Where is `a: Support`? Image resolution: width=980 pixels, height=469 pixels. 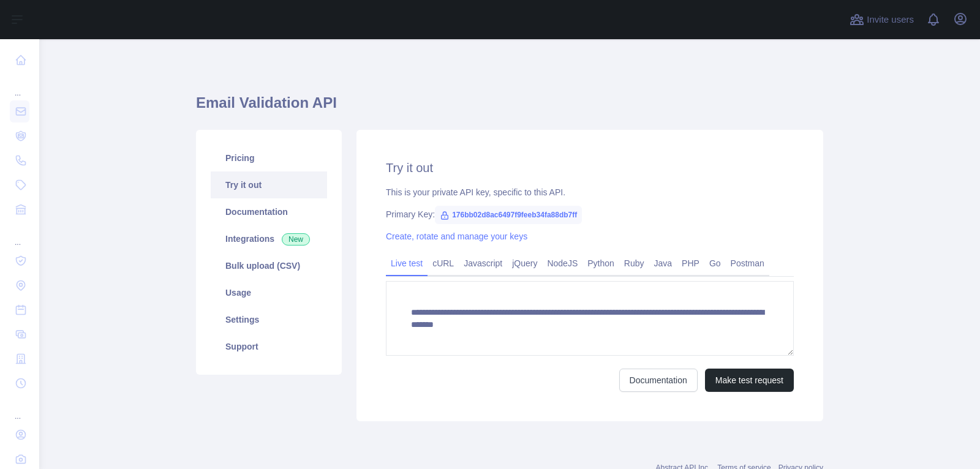
a: Support is located at coordinates (269, 346).